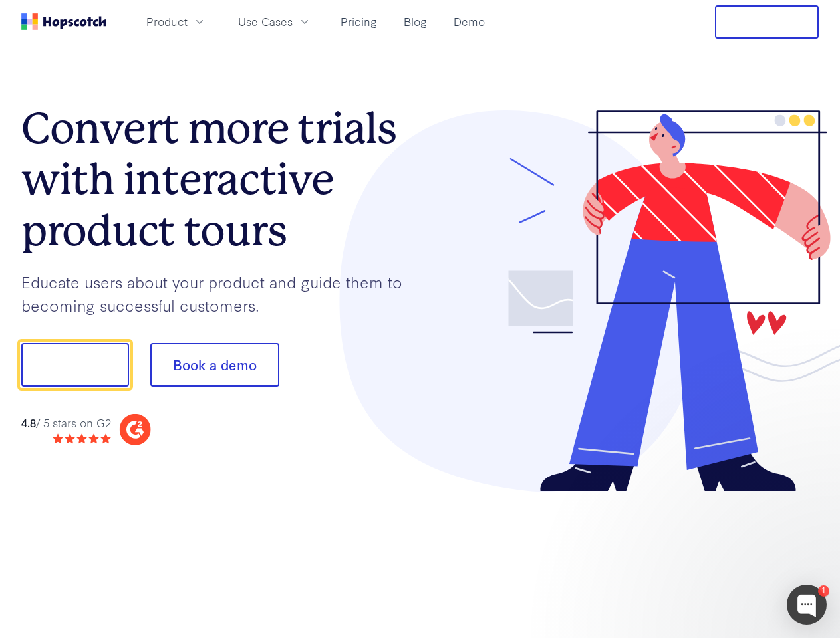 The image size is (840, 638). I want to click on div: / 5 stars on G2, so click(66, 422).